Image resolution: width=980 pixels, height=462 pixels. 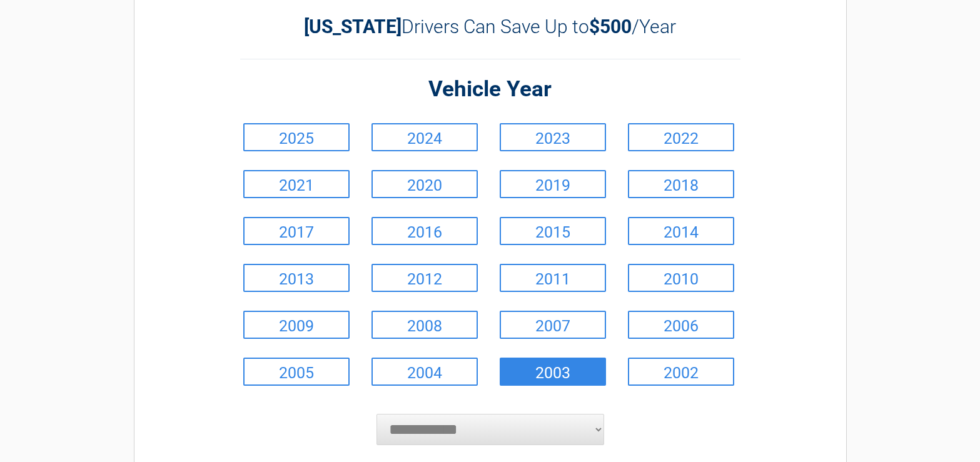 What do you see at coordinates (424, 231) in the screenshot?
I see `a: 2016` at bounding box center [424, 231].